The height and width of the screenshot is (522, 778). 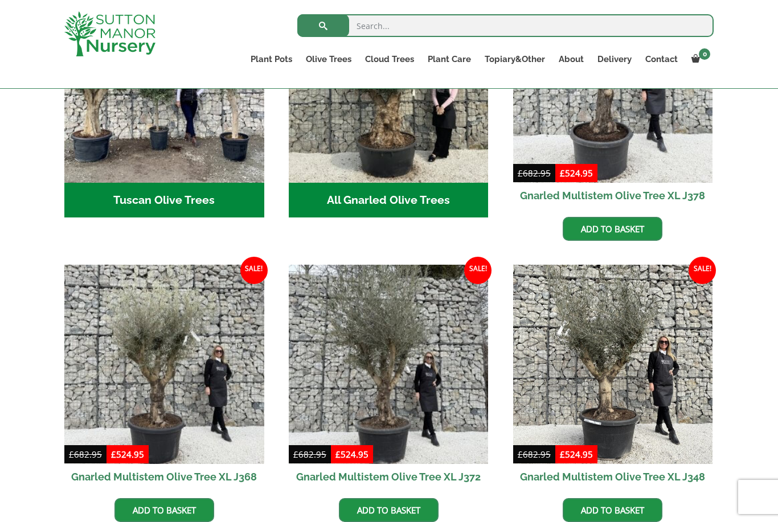 What do you see at coordinates (613, 378) in the screenshot?
I see `a: Sale! Gnarled Multistem Olive Tree XL J348` at bounding box center [613, 378].